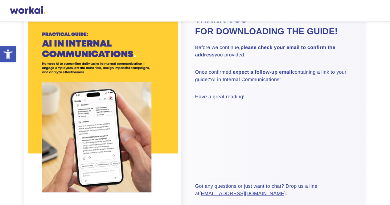 The height and width of the screenshot is (205, 390). What do you see at coordinates (273, 52) in the screenshot?
I see `p: Before we continue, you provided.` at bounding box center [273, 52].